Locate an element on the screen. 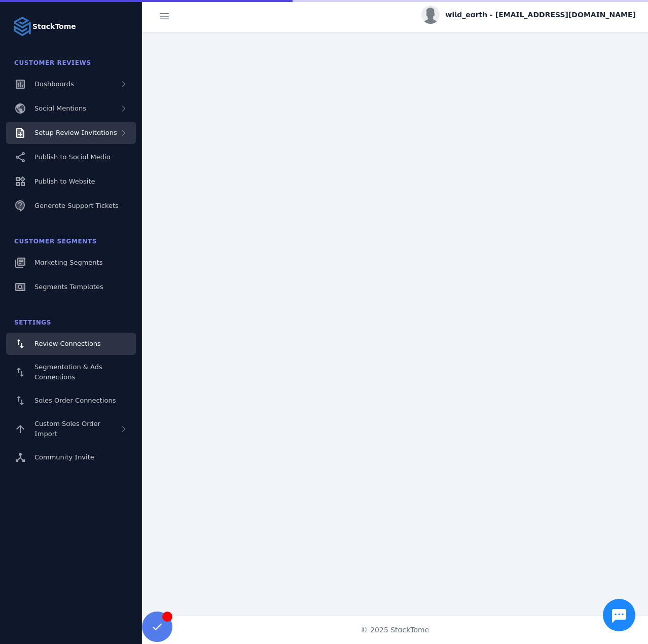 This screenshot has height=644, width=648. span: Review Connections is located at coordinates (67, 343).